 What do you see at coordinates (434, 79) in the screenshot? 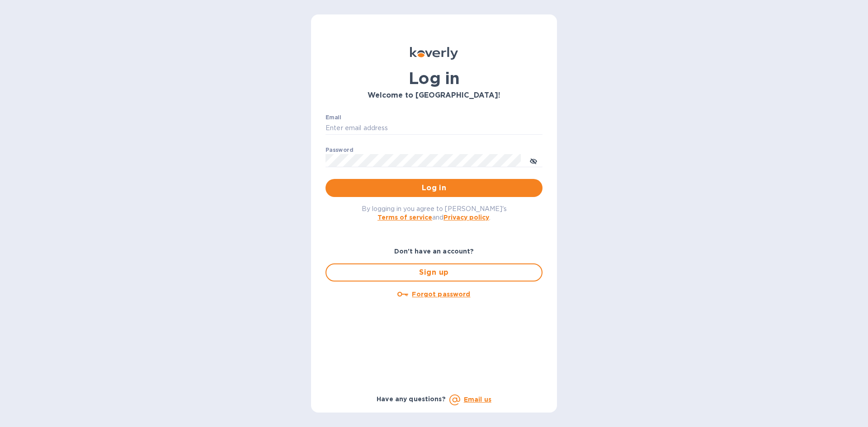
I see `h1: Log in` at bounding box center [434, 79].